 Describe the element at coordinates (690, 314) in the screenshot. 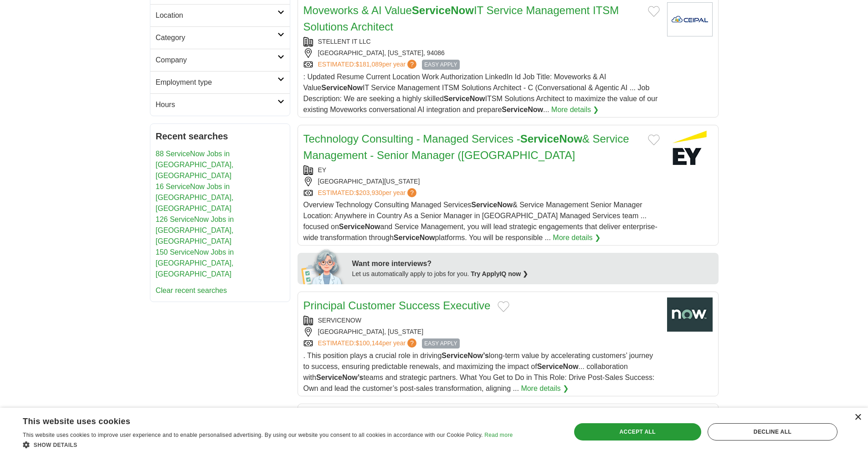

I see `img: ServiceNow logo` at that location.